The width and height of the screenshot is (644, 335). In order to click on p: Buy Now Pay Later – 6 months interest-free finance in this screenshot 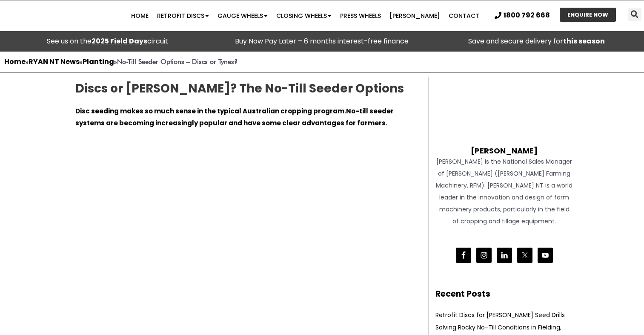, I will do `click(322, 42)`.